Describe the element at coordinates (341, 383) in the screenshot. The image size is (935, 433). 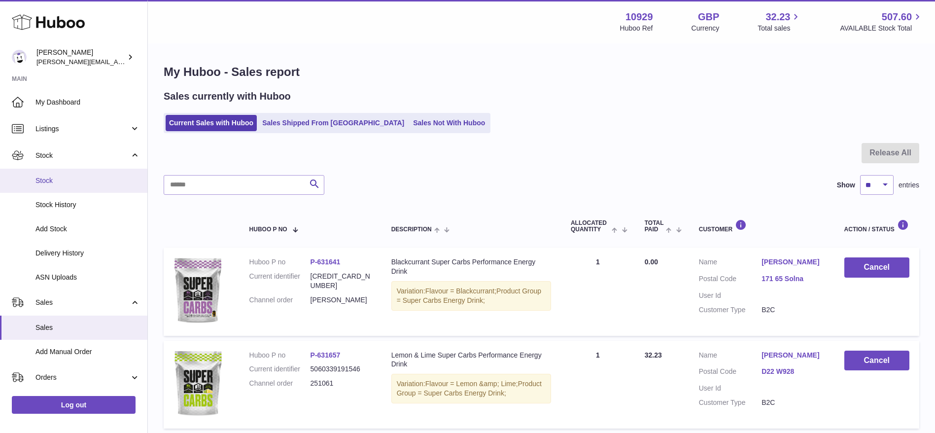
I see `dd: 251061` at that location.